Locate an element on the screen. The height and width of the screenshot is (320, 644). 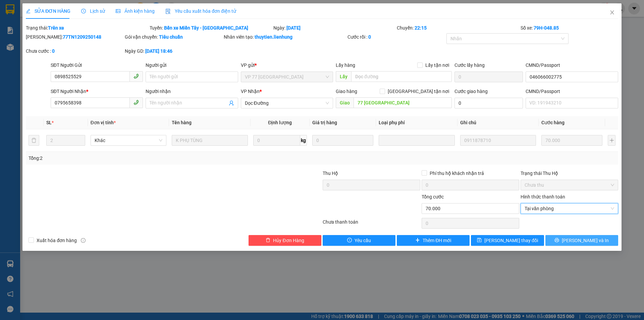
b: Tiêu chuẩn is located at coordinates (171, 37).